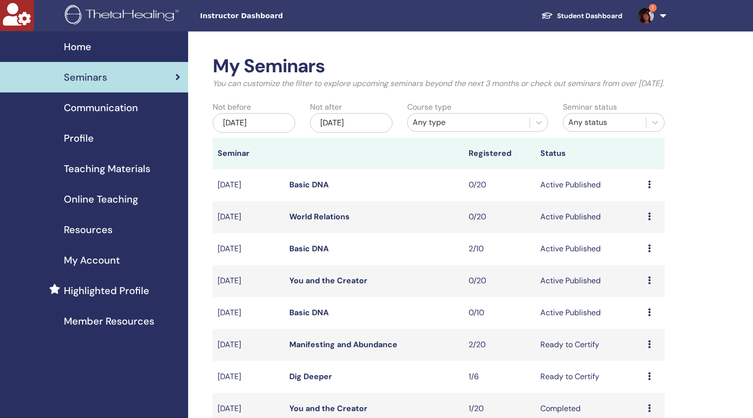 The image size is (753, 418). Describe the element at coordinates (79, 138) in the screenshot. I see `span: Profile` at that location.